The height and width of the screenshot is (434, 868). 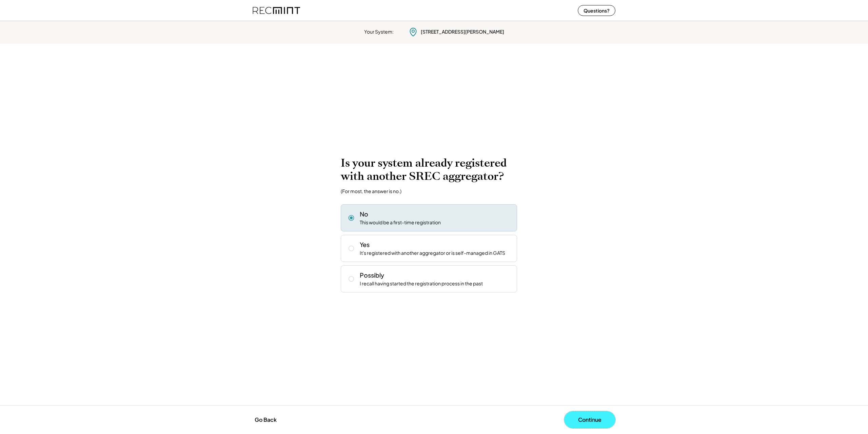 What do you see at coordinates (265, 419) in the screenshot?
I see `button: Go Back` at bounding box center [265, 419].